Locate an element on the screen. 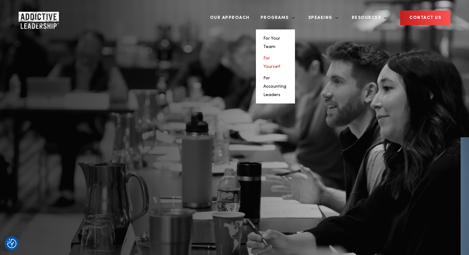 The height and width of the screenshot is (255, 469). a: Programs is located at coordinates (275, 18).